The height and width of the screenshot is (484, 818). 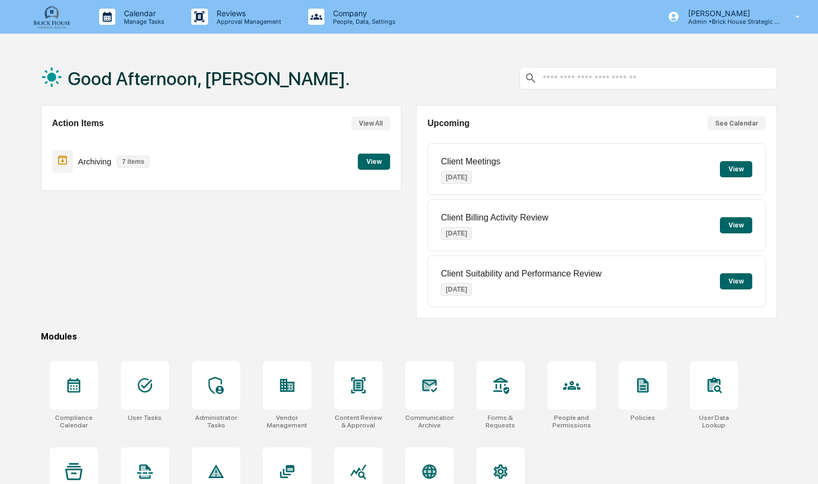 What do you see at coordinates (374, 161) in the screenshot?
I see `a: View` at bounding box center [374, 161].